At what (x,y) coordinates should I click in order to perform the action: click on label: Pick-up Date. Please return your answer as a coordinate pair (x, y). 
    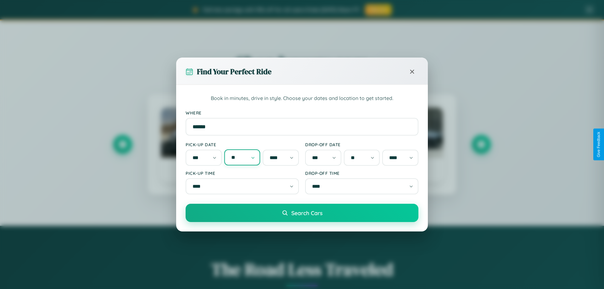
    Looking at the image, I should click on (242, 144).